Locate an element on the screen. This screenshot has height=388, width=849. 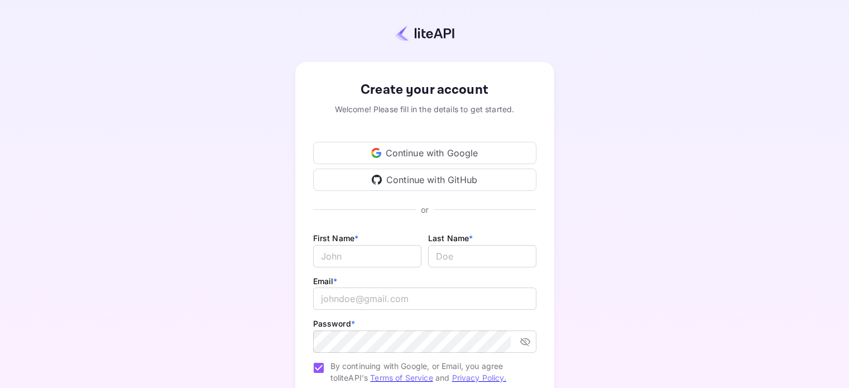
label: Email is located at coordinates (326, 281).